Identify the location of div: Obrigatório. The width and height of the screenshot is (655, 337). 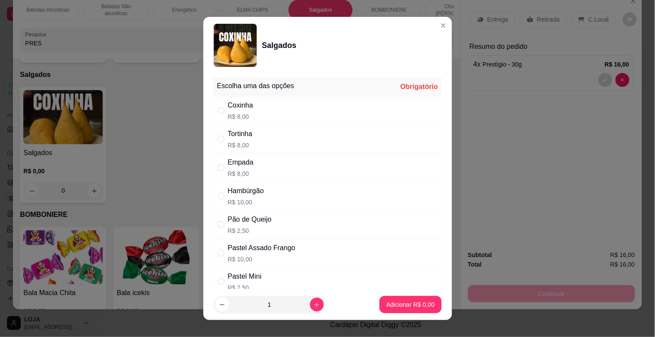
(419, 87).